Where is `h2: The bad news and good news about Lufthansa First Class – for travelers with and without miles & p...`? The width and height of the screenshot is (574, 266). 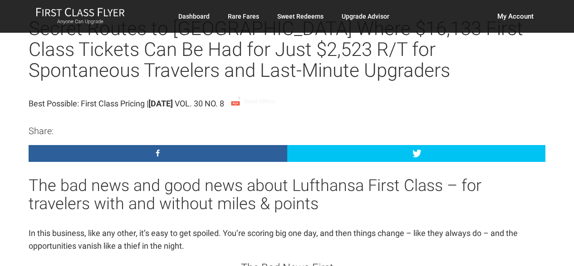 h2: The bad news and good news about Lufthansa First Class – for travelers with and without miles & p... is located at coordinates (287, 194).